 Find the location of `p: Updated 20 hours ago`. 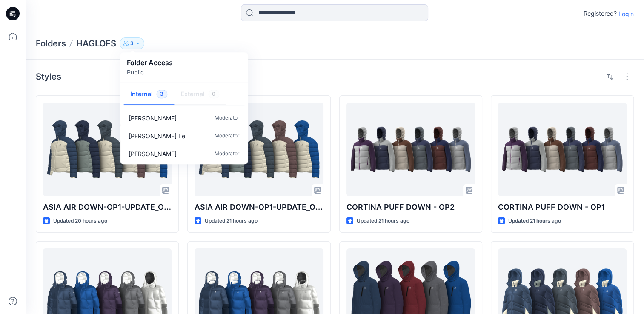

p: Updated 20 hours ago is located at coordinates (80, 221).